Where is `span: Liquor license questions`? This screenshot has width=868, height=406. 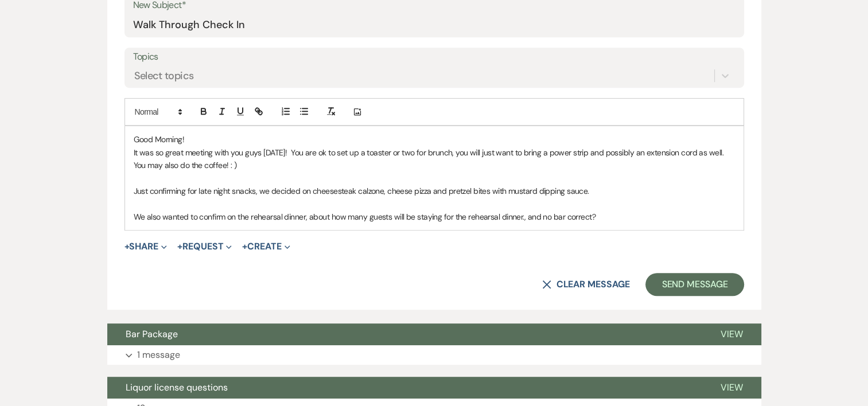
span: Liquor license questions is located at coordinates (177, 387).